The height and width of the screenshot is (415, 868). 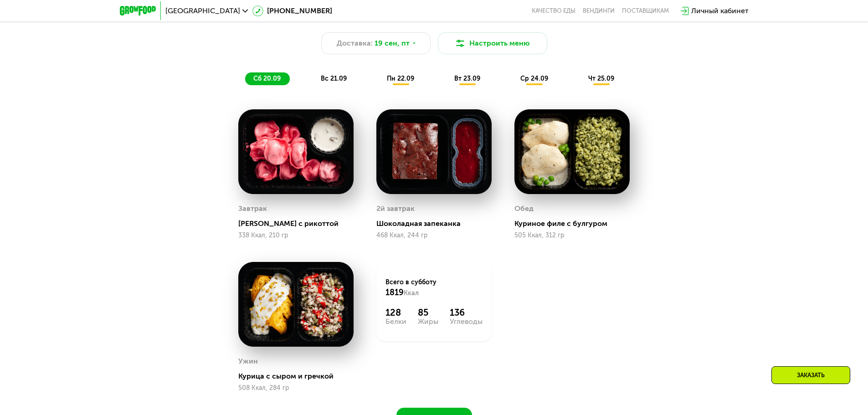 What do you see at coordinates (395, 293) in the screenshot?
I see `span: 1819` at bounding box center [395, 293].